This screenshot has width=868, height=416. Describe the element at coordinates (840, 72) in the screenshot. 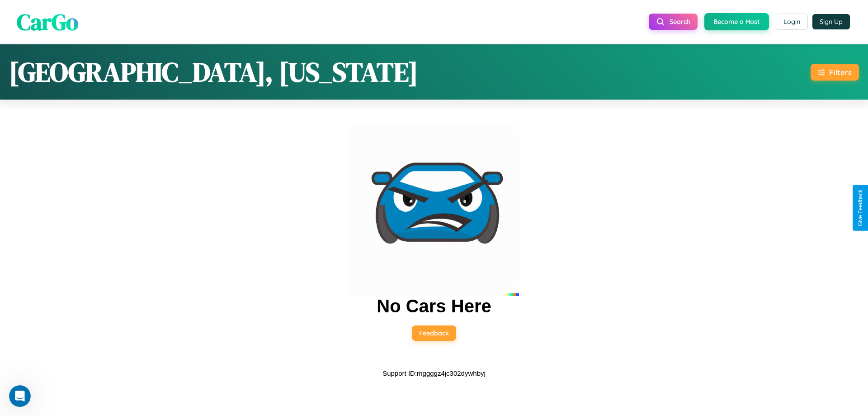

I see `div: Filters` at that location.